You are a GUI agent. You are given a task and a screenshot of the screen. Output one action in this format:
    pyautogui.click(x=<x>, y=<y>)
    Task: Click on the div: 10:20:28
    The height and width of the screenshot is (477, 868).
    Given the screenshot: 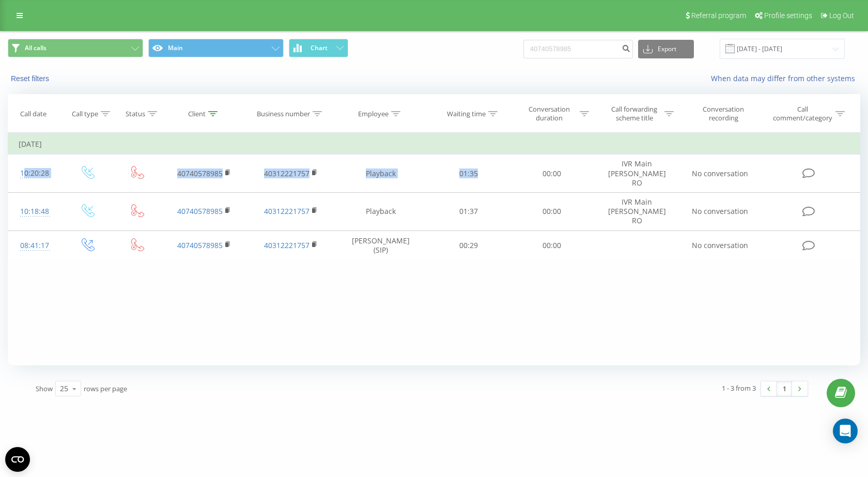 What is the action you would take?
    pyautogui.click(x=35, y=173)
    